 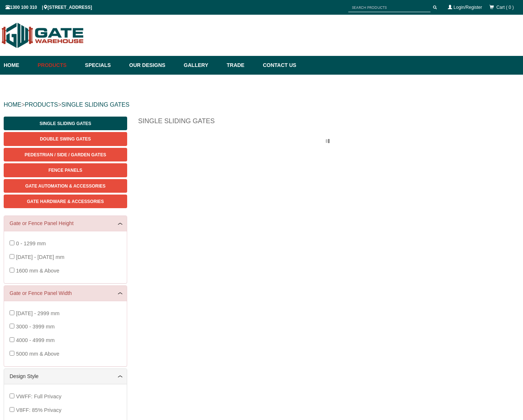 I want to click on a: Contact Us, so click(x=278, y=65).